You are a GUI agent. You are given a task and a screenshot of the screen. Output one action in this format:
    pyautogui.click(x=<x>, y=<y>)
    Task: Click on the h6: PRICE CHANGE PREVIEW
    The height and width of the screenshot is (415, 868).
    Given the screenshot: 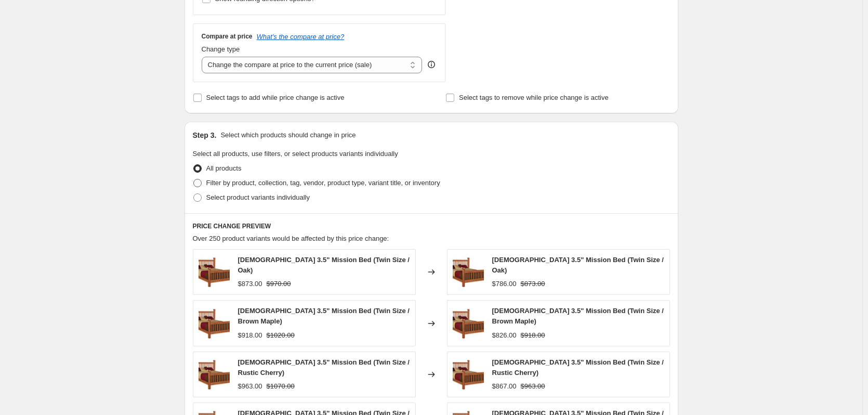 What is the action you would take?
    pyautogui.click(x=431, y=226)
    